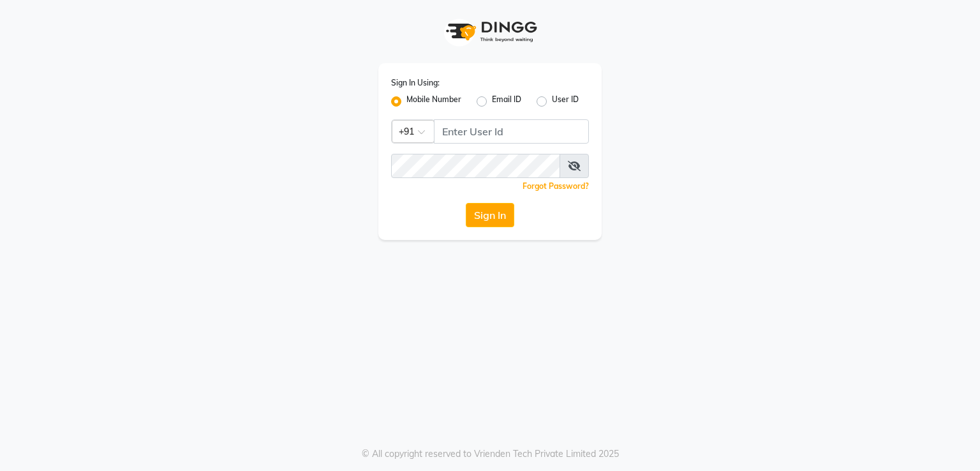  Describe the element at coordinates (415, 83) in the screenshot. I see `label: Sign In Using:` at that location.